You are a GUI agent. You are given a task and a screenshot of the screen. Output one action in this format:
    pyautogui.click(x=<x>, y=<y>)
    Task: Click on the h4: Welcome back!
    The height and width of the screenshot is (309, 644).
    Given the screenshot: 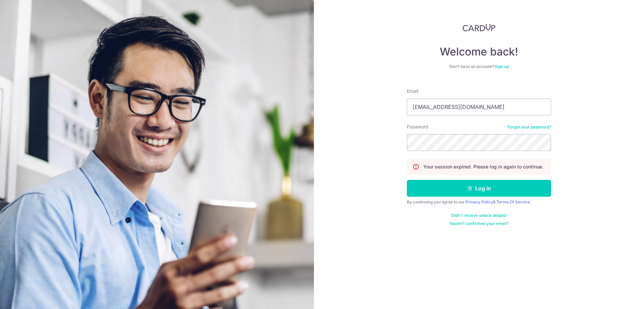 What is the action you would take?
    pyautogui.click(x=479, y=52)
    